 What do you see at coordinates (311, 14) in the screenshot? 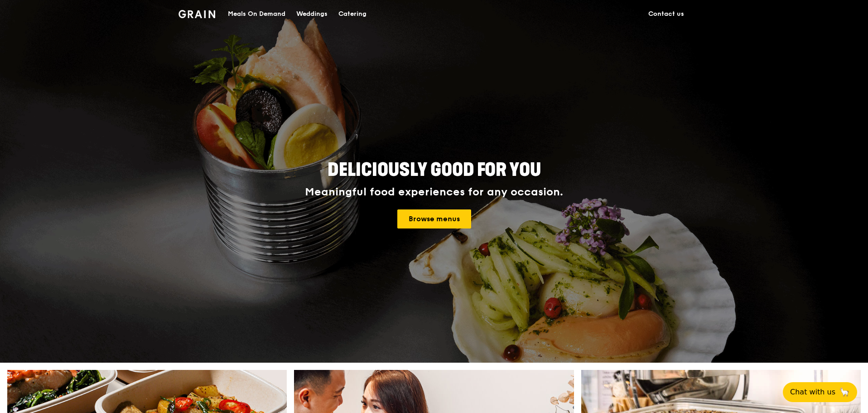
I see `a: Weddings` at bounding box center [311, 14].